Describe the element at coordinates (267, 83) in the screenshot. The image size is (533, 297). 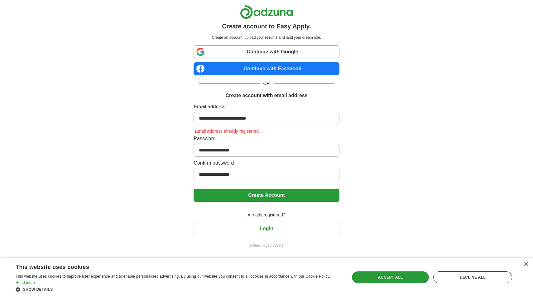
I see `span: OR` at that location.